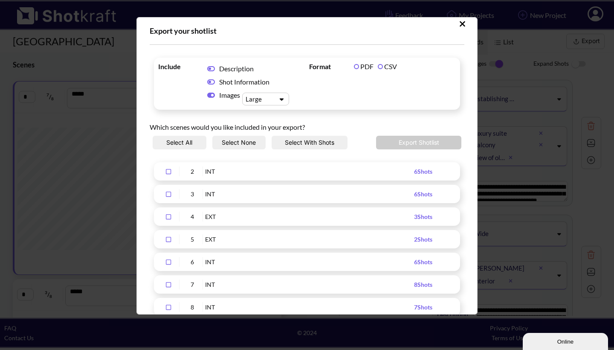 The width and height of the screenshot is (614, 350). What do you see at coordinates (364, 66) in the screenshot?
I see `label: PDF` at bounding box center [364, 66].